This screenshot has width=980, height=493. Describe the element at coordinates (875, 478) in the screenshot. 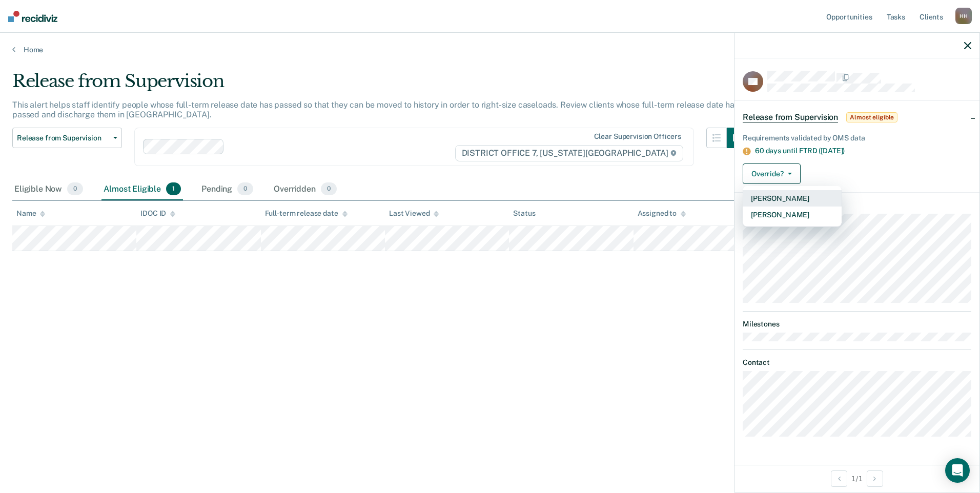

I see `button: Next Opportunity` at that location.